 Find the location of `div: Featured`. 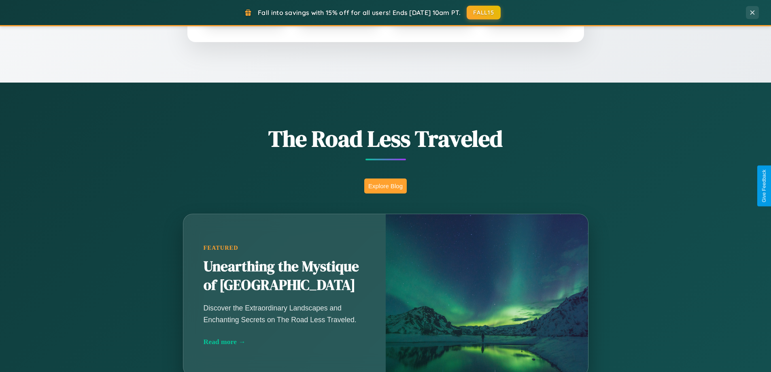

div: Featured is located at coordinates (284, 248).